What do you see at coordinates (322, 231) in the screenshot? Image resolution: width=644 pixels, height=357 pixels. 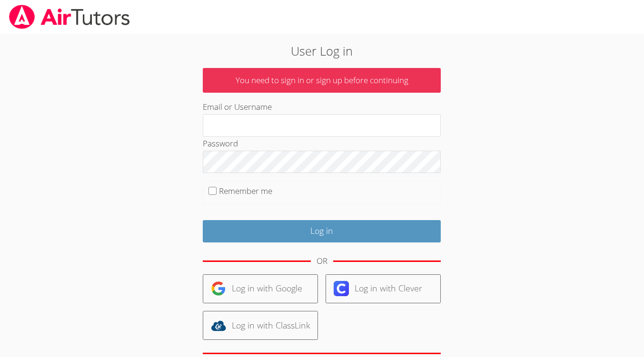 I see `input: Log in` at bounding box center [322, 231].